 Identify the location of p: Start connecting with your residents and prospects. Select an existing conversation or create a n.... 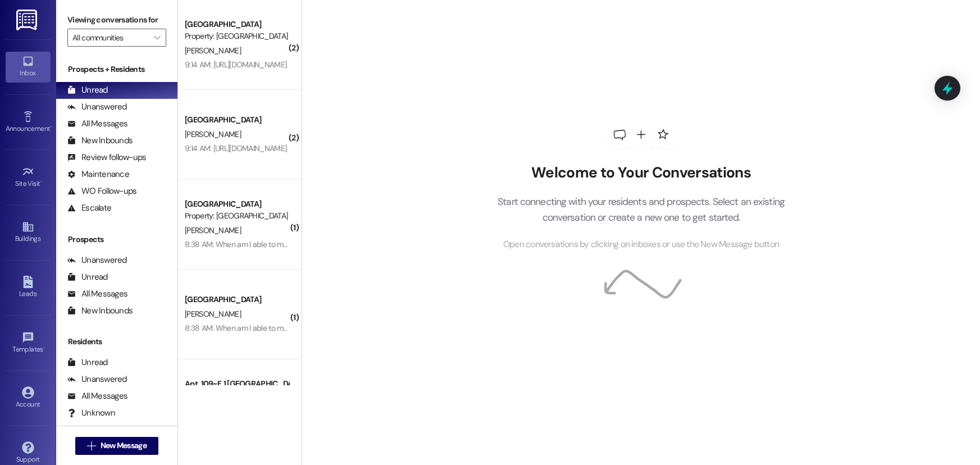
(641, 209).